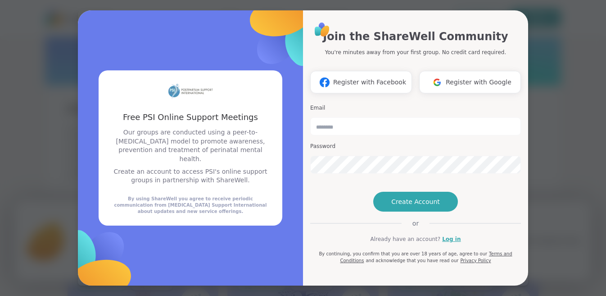  What do you see at coordinates (361, 82) in the screenshot?
I see `button: Register with Facebook` at bounding box center [361, 82].